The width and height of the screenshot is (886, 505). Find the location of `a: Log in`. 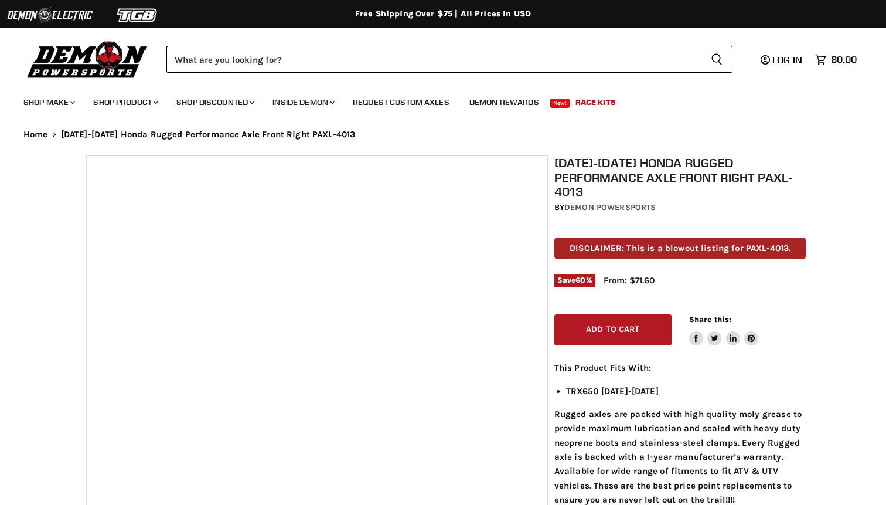

a: Log in is located at coordinates (783, 60).